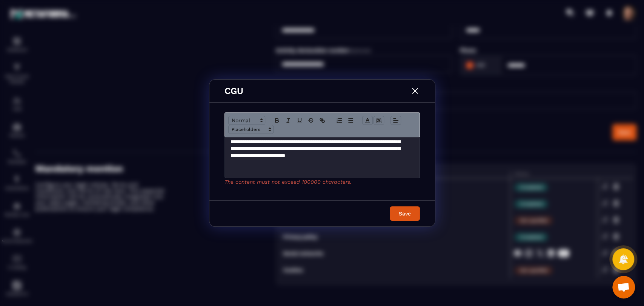 The width and height of the screenshot is (644, 306). What do you see at coordinates (415, 91) in the screenshot?
I see `img: close-w.0bb75850.svg` at bounding box center [415, 91].